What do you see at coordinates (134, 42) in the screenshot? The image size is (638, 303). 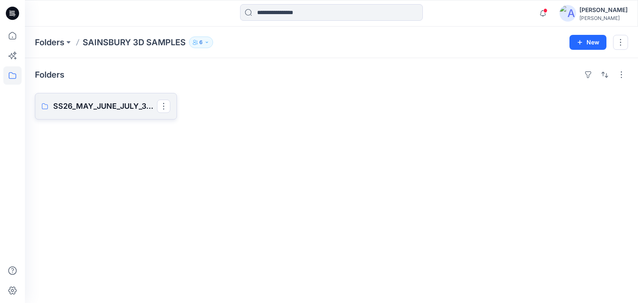 I see `p: SAINSBURY 3D SAMPLES` at bounding box center [134, 42].